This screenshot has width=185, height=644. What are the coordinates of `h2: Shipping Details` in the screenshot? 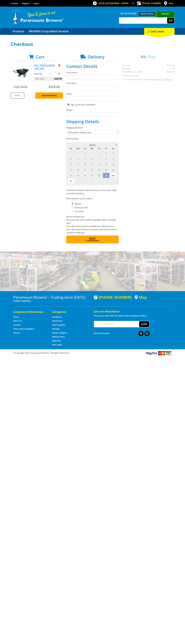 It's located at (92, 121).